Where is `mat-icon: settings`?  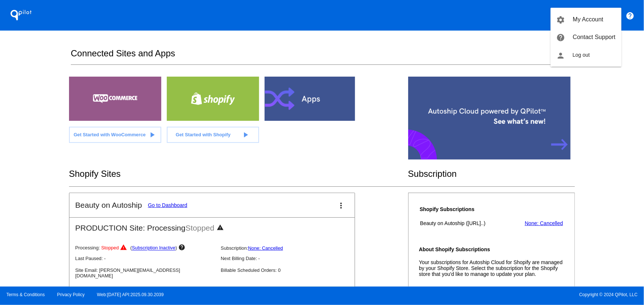 mat-icon: settings is located at coordinates (561, 20).